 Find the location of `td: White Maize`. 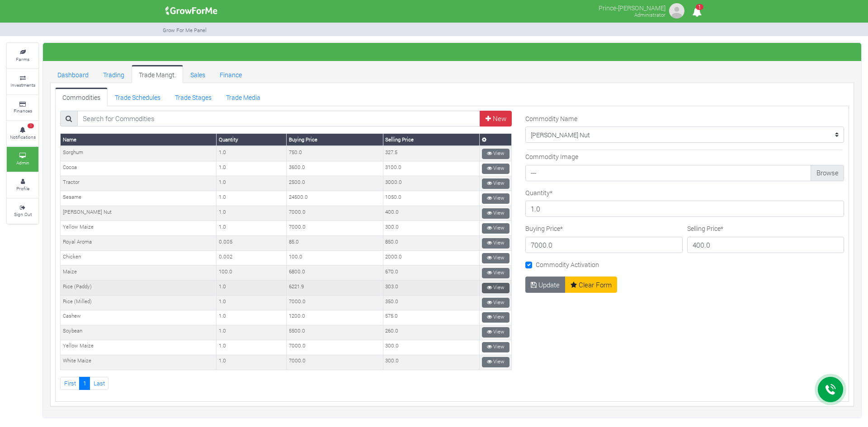

td: White Maize is located at coordinates (139, 363).